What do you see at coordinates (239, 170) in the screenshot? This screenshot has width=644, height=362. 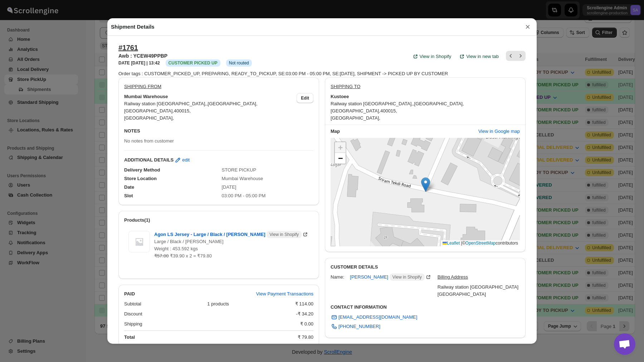 I see `span: STORE PICKUP` at bounding box center [239, 170].